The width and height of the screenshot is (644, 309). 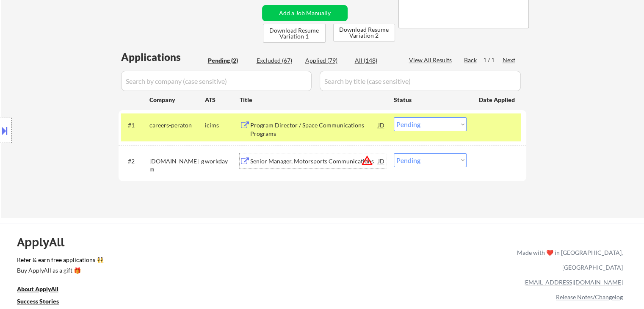 What do you see at coordinates (163, 57) in the screenshot?
I see `div: Applications` at bounding box center [163, 57].